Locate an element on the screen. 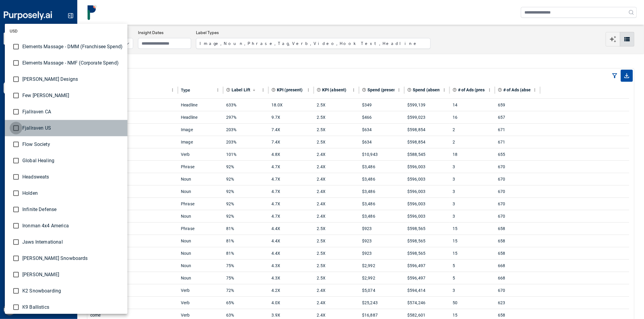  span: Holden is located at coordinates (72, 193).